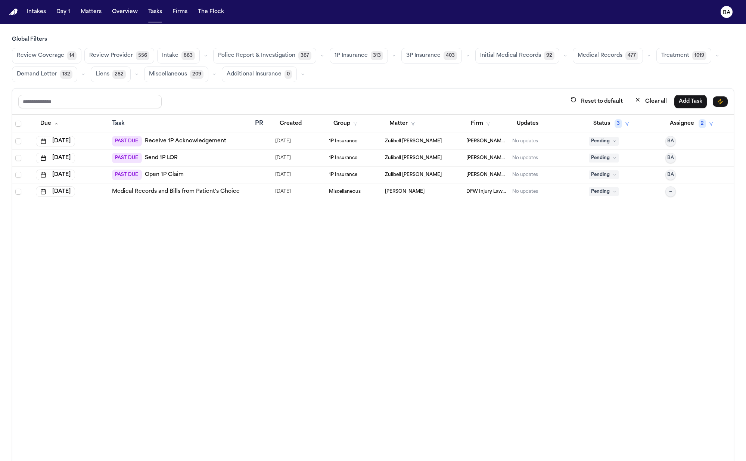 The height and width of the screenshot is (461, 746). Describe the element at coordinates (176, 74) in the screenshot. I see `button: Miscellaneous209` at that location.